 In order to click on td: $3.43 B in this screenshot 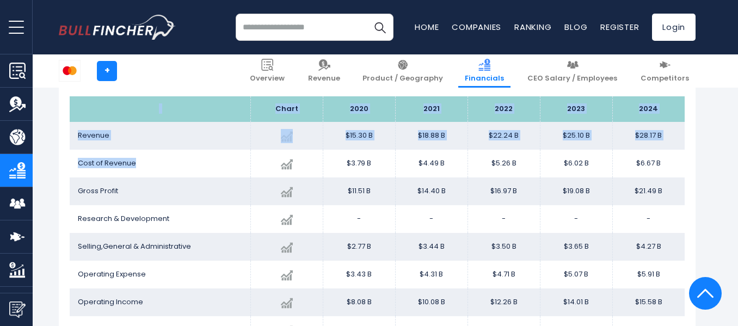, I will do `click(359, 274)`.